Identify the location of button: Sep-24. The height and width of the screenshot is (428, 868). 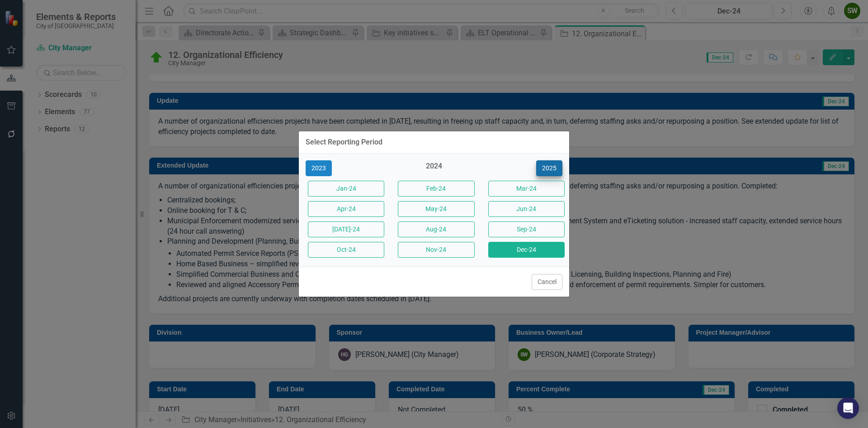
(526, 229).